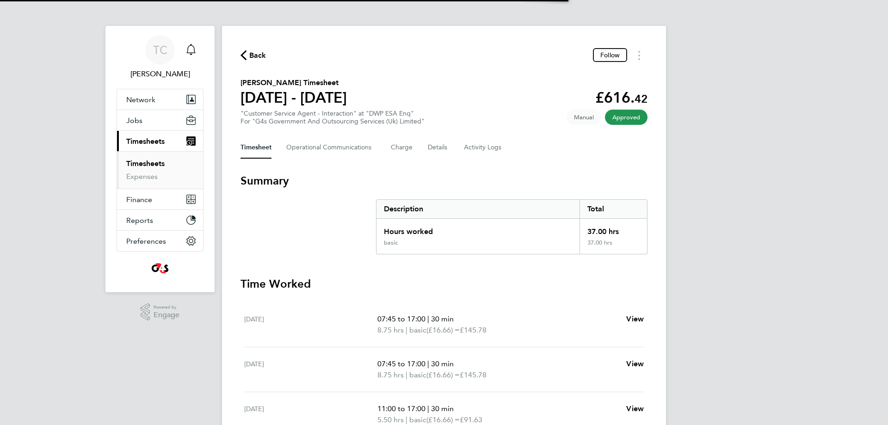 The image size is (888, 425). Describe the element at coordinates (391, 420) in the screenshot. I see `span: 5.50 hrs` at that location.